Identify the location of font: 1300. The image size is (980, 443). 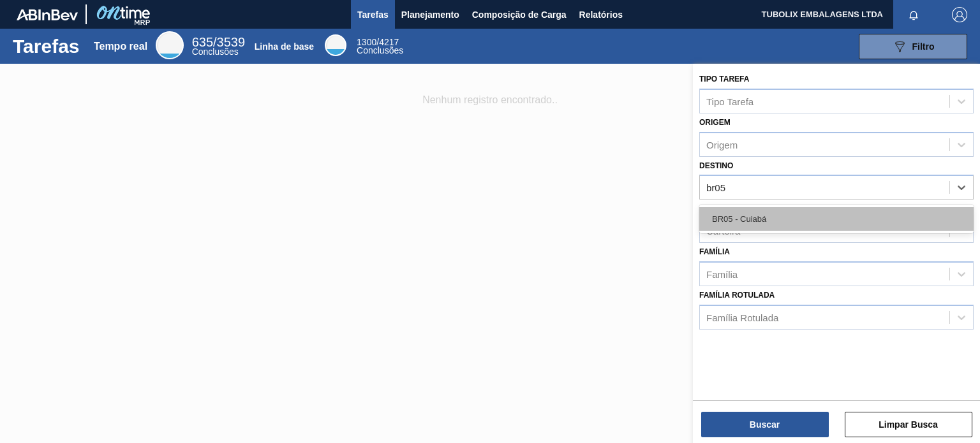
(366, 42).